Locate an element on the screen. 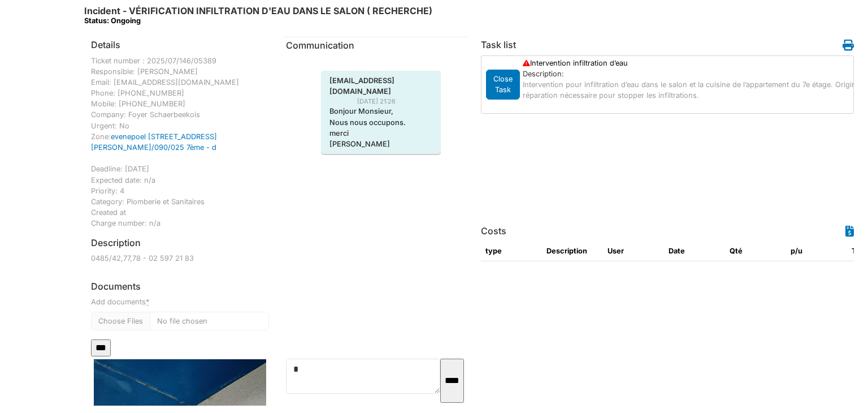 This screenshot has width=868, height=413. h6: Details is located at coordinates (106, 45).